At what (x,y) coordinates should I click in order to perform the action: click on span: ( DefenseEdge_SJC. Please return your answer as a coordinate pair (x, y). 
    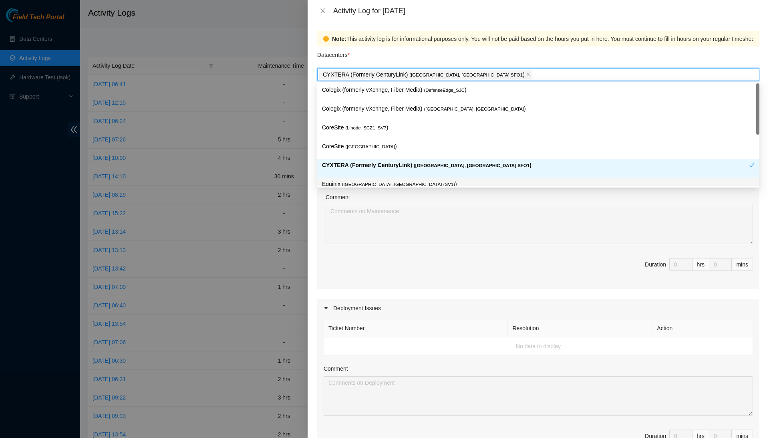
    Looking at the image, I should click on (444, 90).